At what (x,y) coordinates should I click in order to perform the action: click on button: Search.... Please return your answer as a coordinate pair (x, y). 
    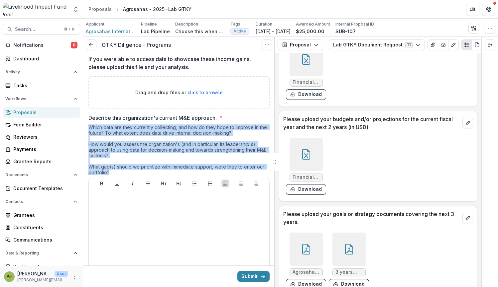
    Looking at the image, I should click on (41, 29).